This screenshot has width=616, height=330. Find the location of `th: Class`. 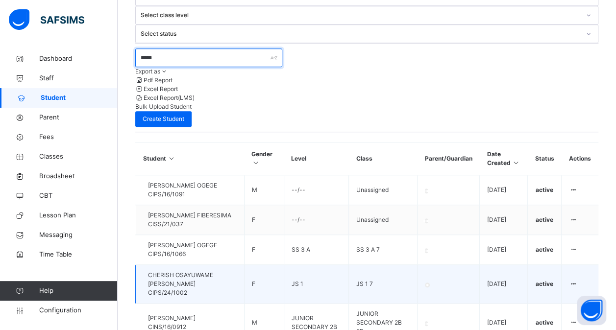

th: Class is located at coordinates (383, 159).